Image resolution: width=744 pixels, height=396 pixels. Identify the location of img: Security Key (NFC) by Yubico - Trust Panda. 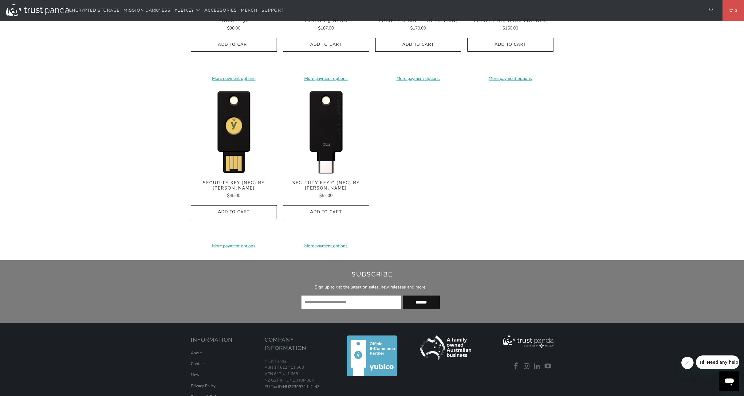
(234, 131).